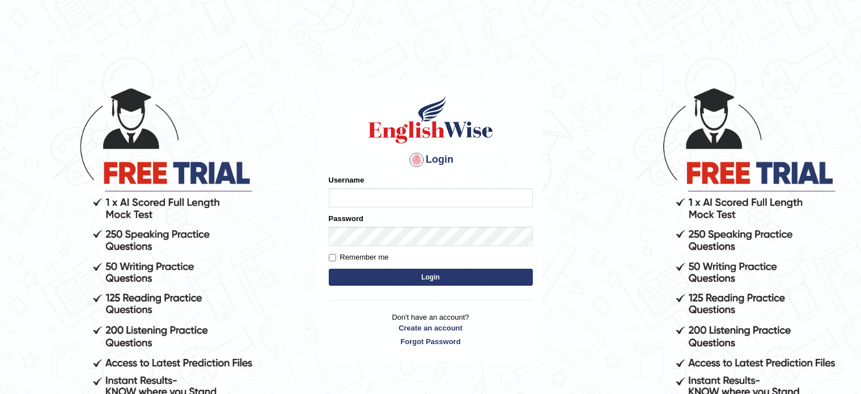 Image resolution: width=861 pixels, height=394 pixels. I want to click on label: Remember me, so click(359, 257).